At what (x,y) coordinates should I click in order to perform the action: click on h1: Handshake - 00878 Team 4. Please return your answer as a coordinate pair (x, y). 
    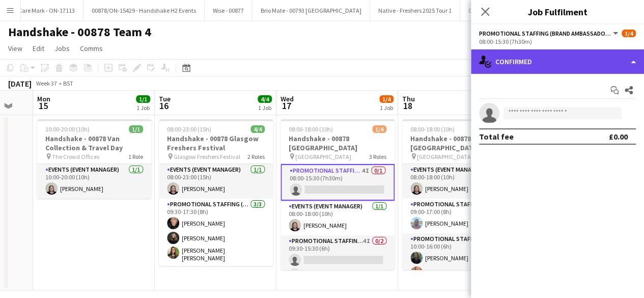
    Looking at the image, I should click on (79, 32).